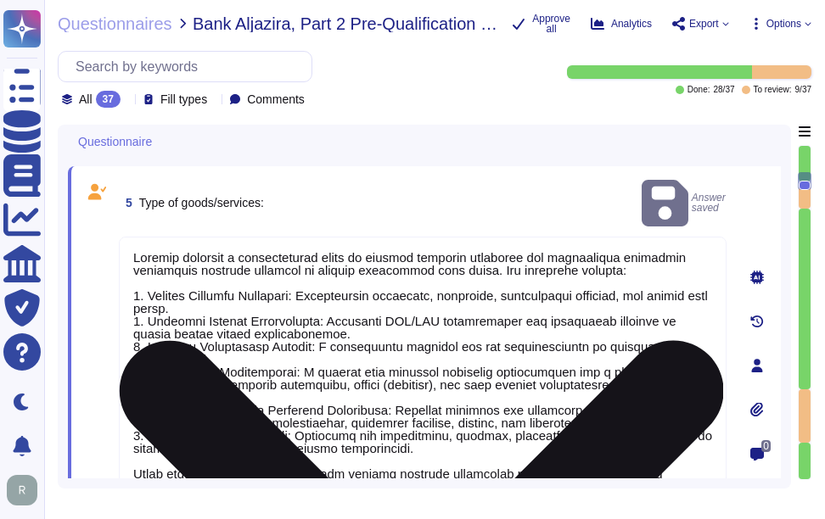 The image size is (825, 519). What do you see at coordinates (126, 203) in the screenshot?
I see `span: 5` at bounding box center [126, 203].